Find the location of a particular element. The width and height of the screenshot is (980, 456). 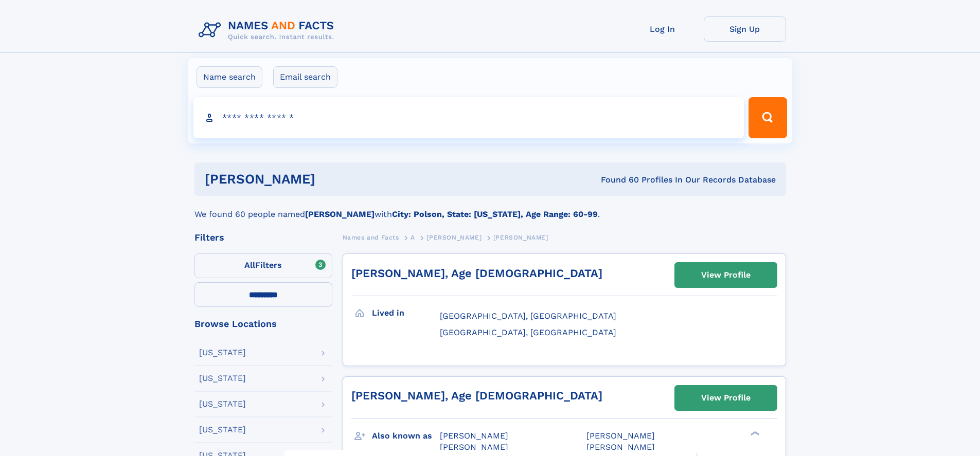

span: All is located at coordinates (249, 265).